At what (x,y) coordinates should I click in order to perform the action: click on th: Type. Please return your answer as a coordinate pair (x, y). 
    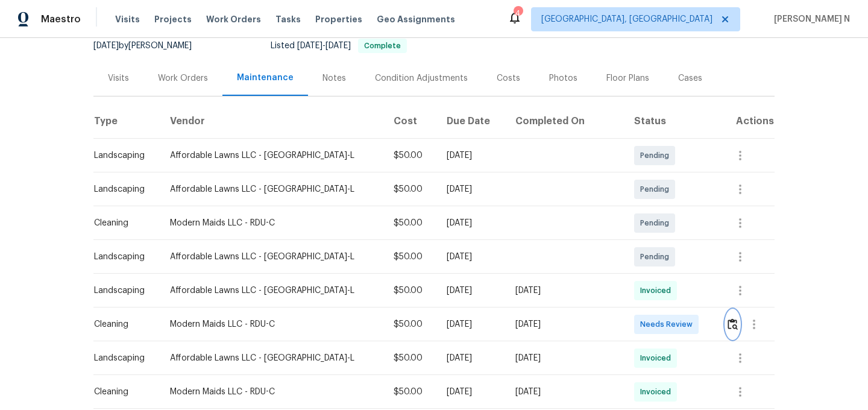
    Looking at the image, I should click on (126, 122).